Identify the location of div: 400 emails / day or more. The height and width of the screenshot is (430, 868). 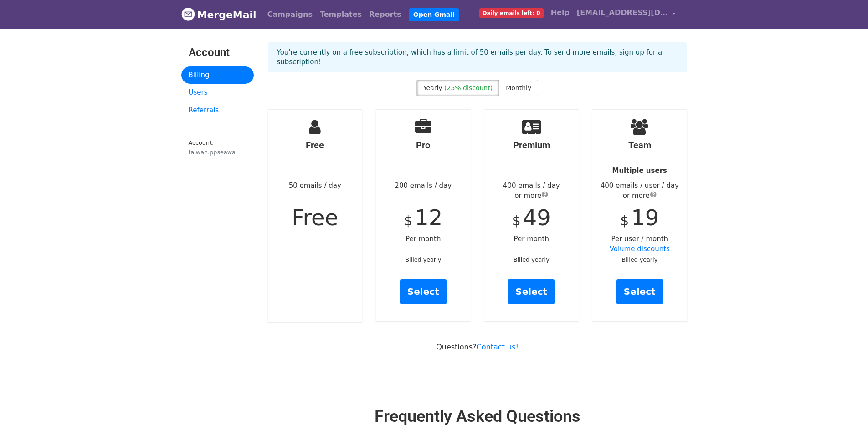
(531, 191).